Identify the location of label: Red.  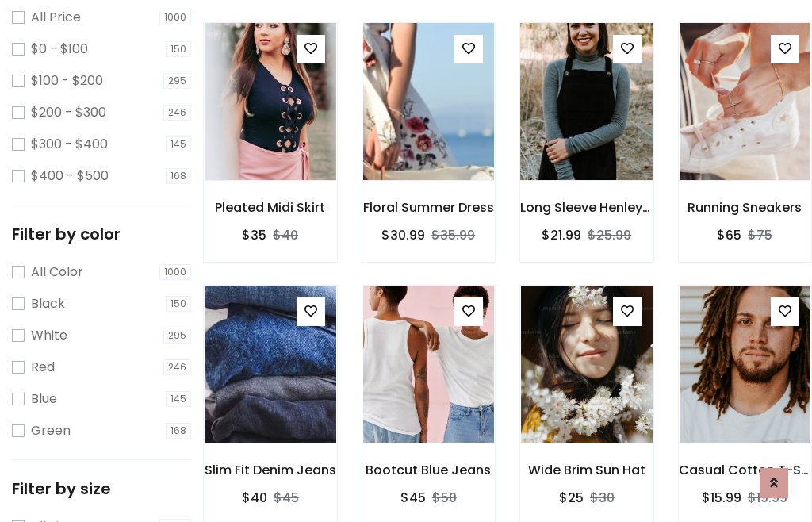
(43, 367).